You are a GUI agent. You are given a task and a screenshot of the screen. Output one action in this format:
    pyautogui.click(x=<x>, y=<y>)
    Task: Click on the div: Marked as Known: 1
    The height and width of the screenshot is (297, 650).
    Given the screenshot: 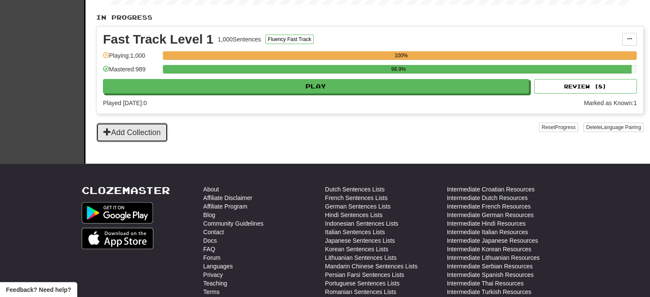 What is the action you would take?
    pyautogui.click(x=610, y=103)
    